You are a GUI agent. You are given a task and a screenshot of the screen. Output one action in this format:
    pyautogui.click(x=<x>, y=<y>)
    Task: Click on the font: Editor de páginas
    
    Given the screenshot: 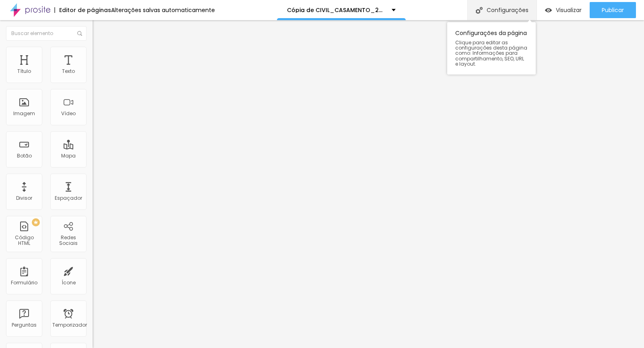 What is the action you would take?
    pyautogui.click(x=85, y=10)
    